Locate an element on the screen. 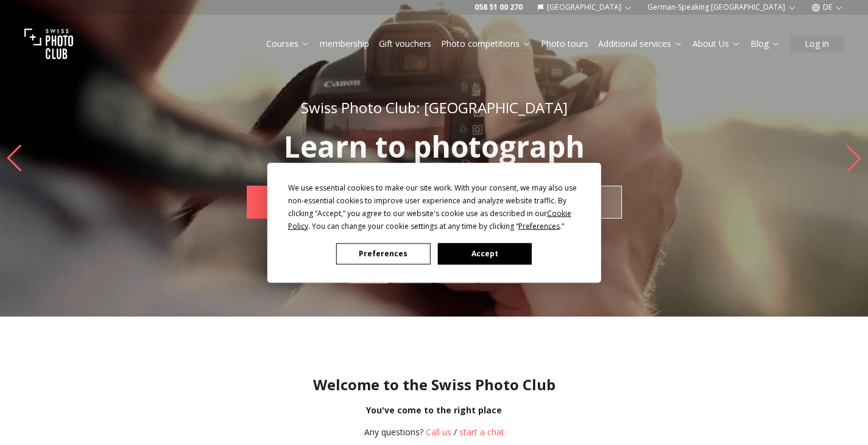 Image resolution: width=868 pixels, height=445 pixels. button: Preferences is located at coordinates (383, 253).